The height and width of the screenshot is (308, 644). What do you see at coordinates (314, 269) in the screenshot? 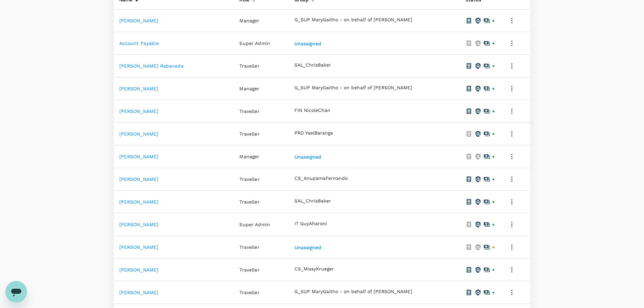
I see `button: CS_MissyKrueger` at bounding box center [314, 269].